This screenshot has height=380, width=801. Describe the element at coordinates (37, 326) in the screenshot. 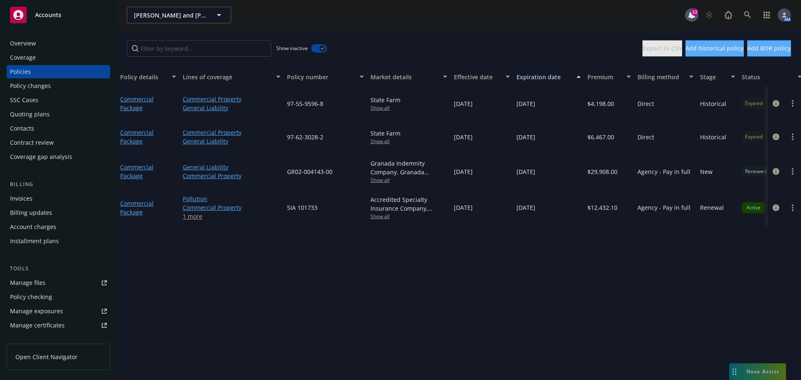

I see `div: Manage certificates` at that location.